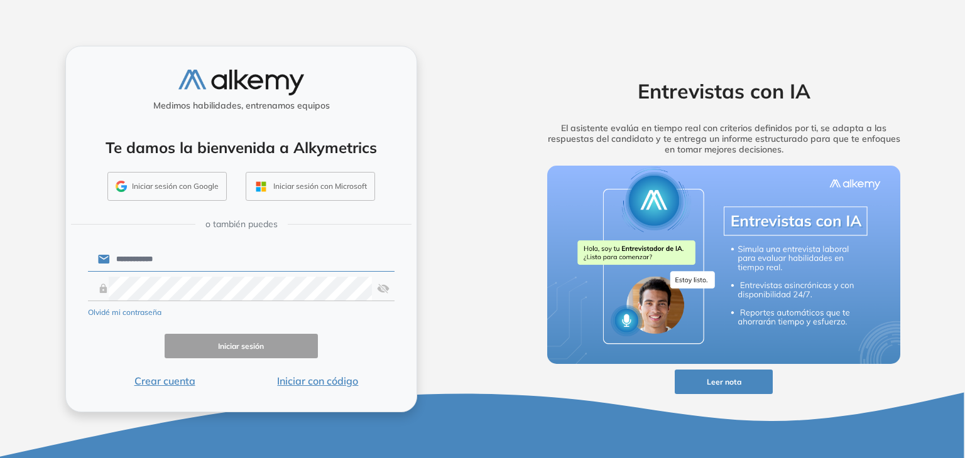 The image size is (965, 458). Describe the element at coordinates (852, 386) in the screenshot. I see `div: Widget de chat` at that location.